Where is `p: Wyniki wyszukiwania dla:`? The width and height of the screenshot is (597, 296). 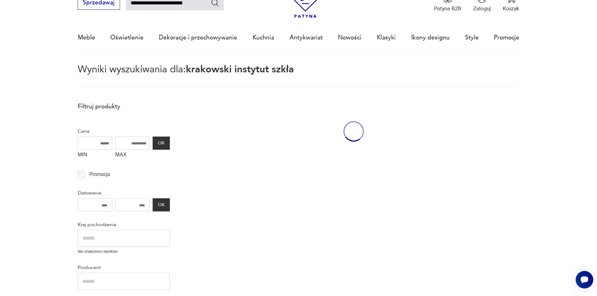 p: Wyniki wyszukiwania dla: is located at coordinates (299, 76).